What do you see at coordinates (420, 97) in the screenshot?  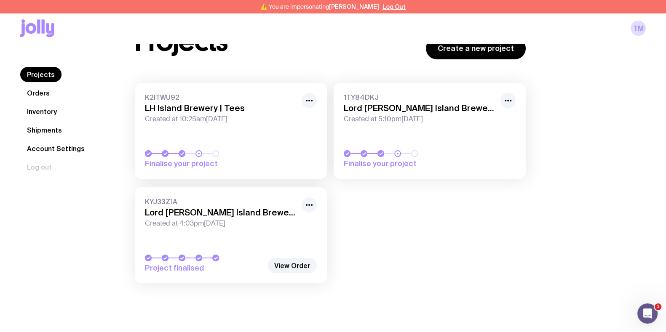 I see `span: 1TY84DKJ` at bounding box center [420, 97].